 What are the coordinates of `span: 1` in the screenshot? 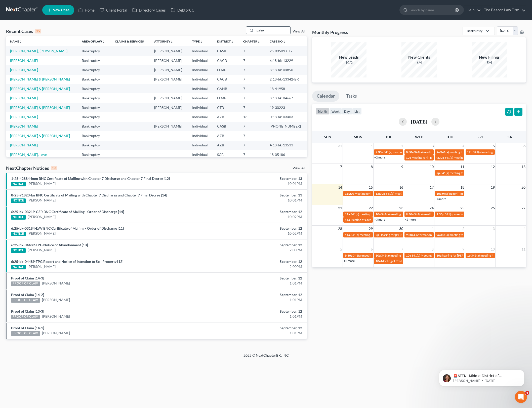 It's located at (372, 146).